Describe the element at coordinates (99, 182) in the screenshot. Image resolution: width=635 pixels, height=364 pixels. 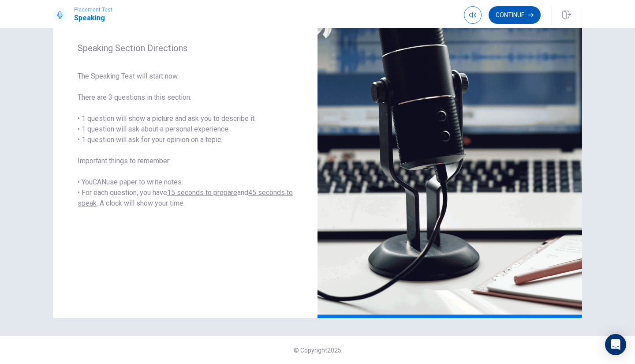
I see `u: CAN` at that location.